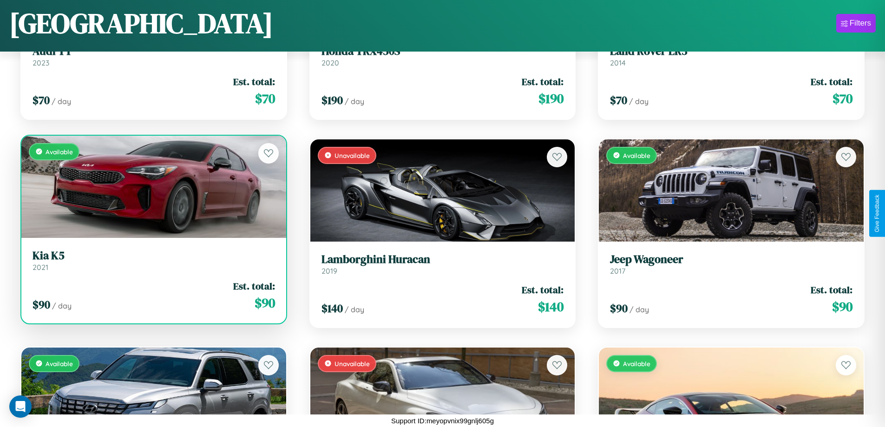  What do you see at coordinates (41, 63) in the screenshot?
I see `span: 2023` at bounding box center [41, 63].